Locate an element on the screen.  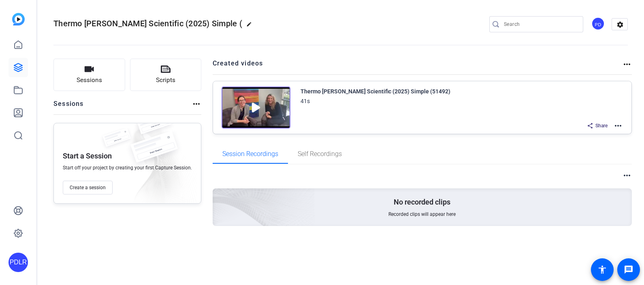
input: Search is located at coordinates (540, 24).